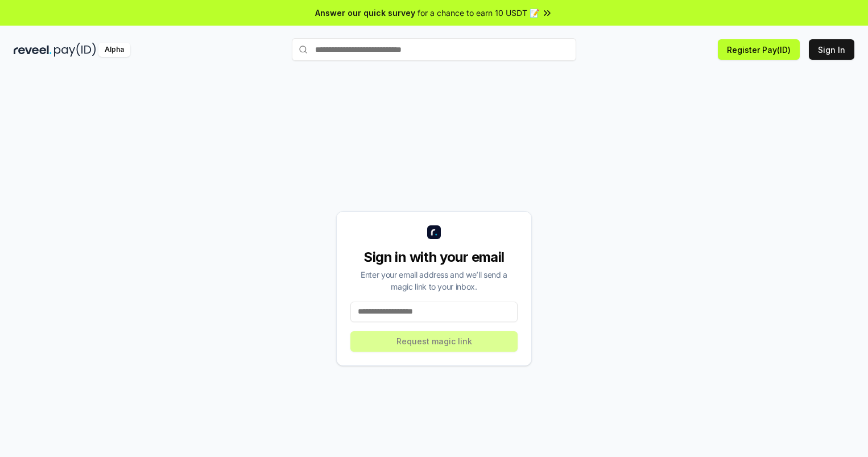 This screenshot has height=457, width=868. Describe the element at coordinates (434, 281) in the screenshot. I see `div: Enter your email address and we’ll send a magic link to your inbox.` at that location.